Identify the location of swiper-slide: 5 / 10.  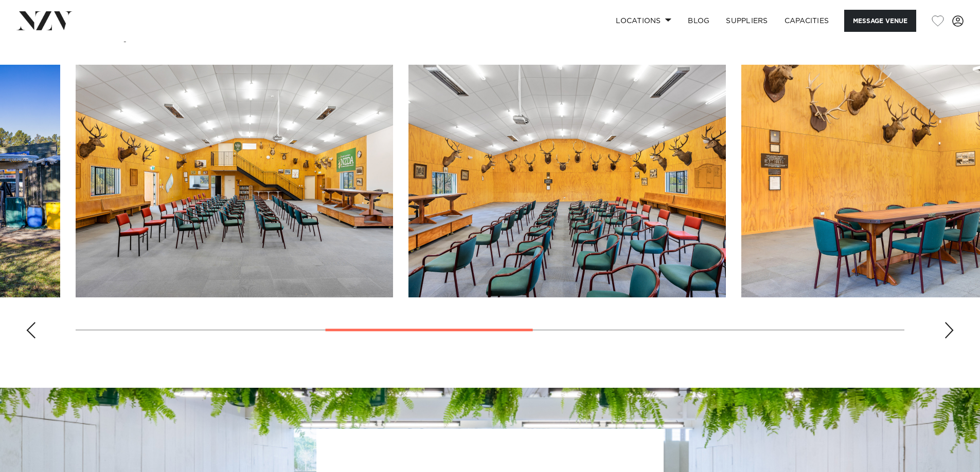
(567, 181).